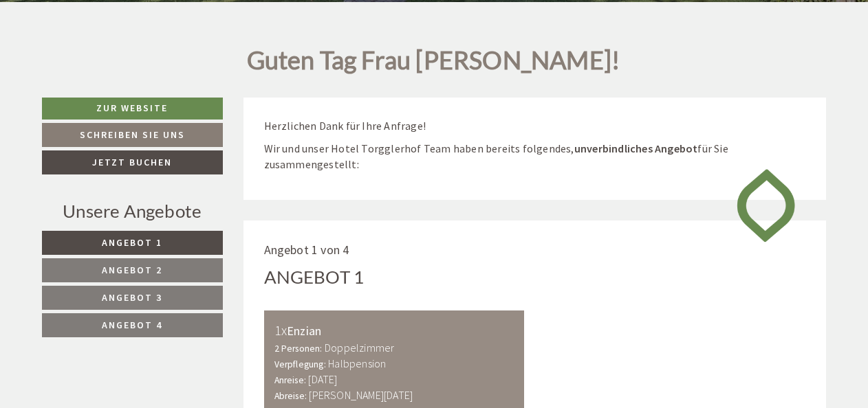  What do you see at coordinates (132, 326) in the screenshot?
I see `span: Angebot 4` at bounding box center [132, 326].